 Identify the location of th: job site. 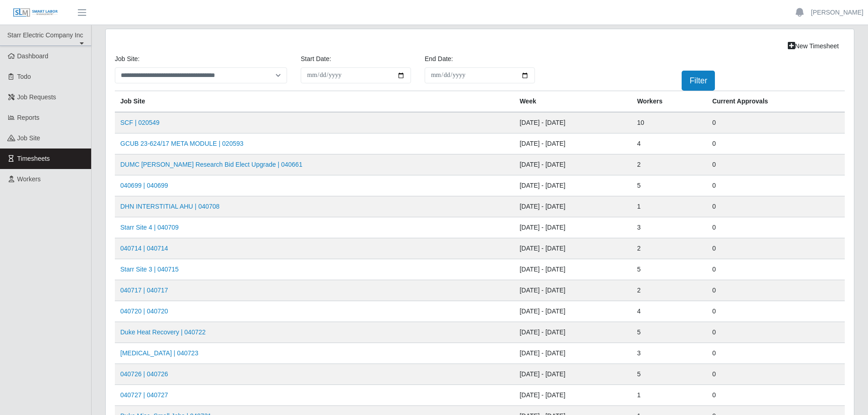
(314, 102).